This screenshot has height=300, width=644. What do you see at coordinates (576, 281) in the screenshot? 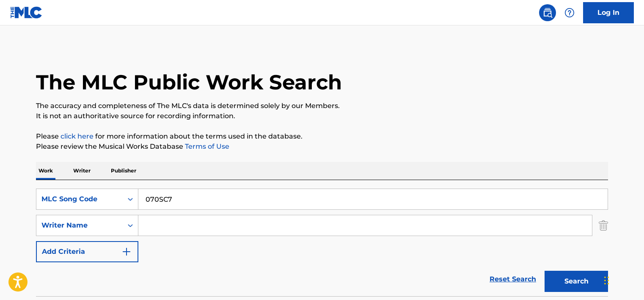
I see `button: Search` at bounding box center [576, 281].